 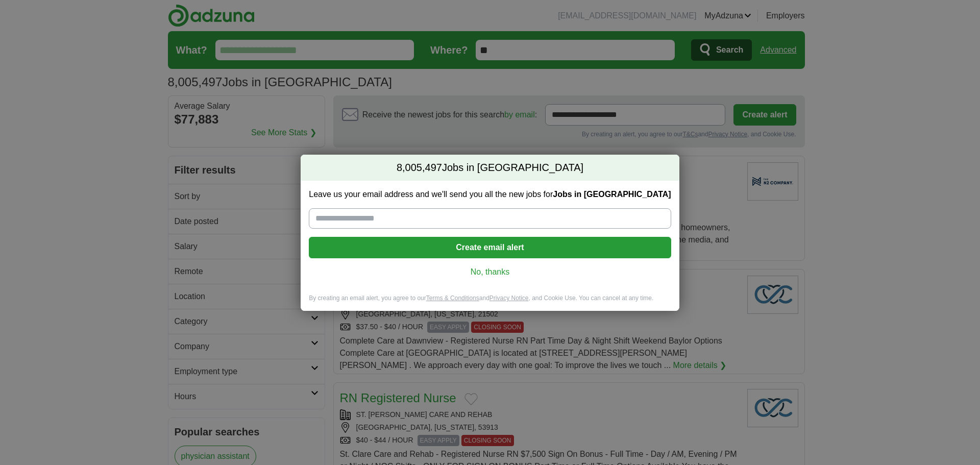 What do you see at coordinates (490, 302) in the screenshot?
I see `div: By creating an email alert, you agree to our and , and Cookie Use. You can cancel at any time.` at bounding box center [490, 302].